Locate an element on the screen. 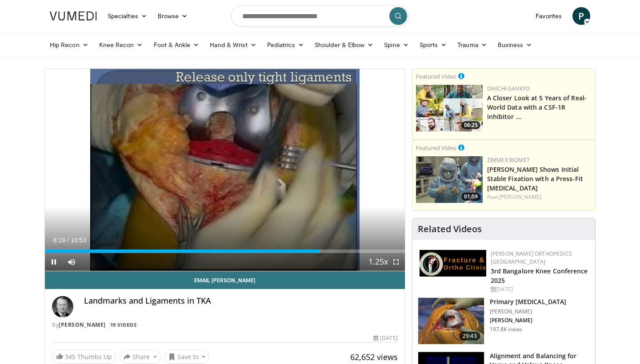 The image size is (640, 364). span: 62,652 views is located at coordinates (374, 357).